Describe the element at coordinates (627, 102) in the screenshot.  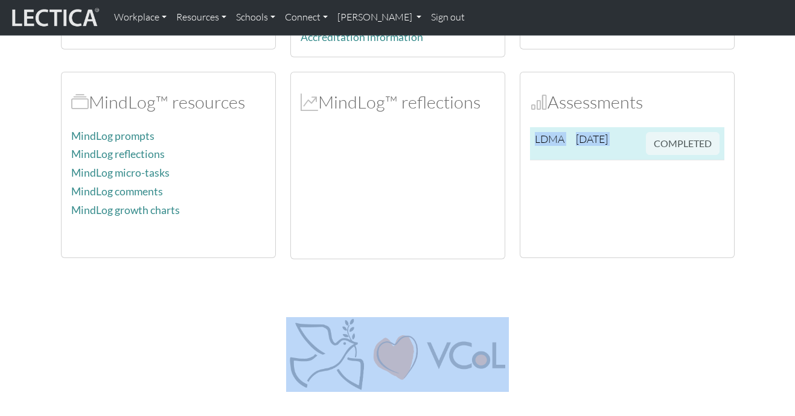
I see `h2: Assessments` at that location.